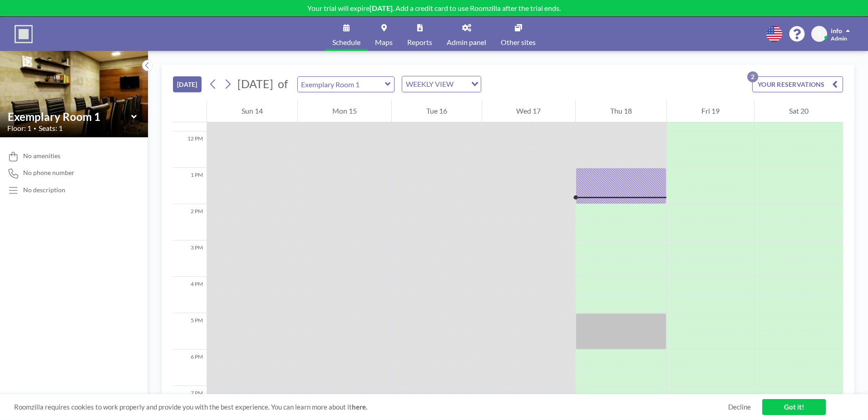  I want to click on p: 2, so click(753, 77).